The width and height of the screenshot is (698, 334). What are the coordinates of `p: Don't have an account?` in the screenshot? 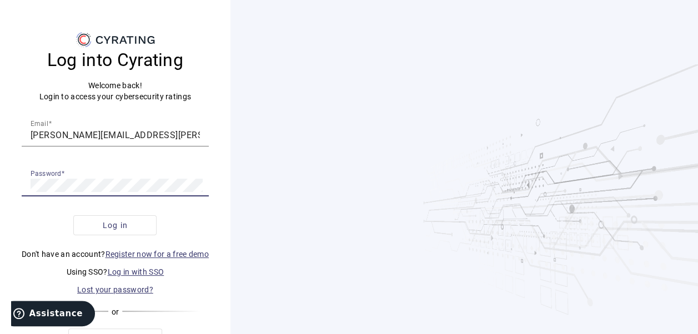 It's located at (115, 254).